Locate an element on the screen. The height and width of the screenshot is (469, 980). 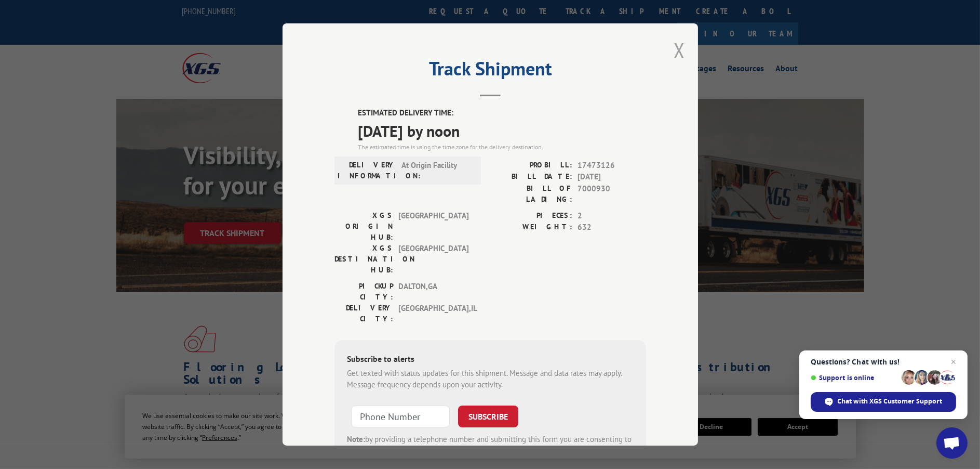
span: At Origin Facility is located at coordinates (436, 171).